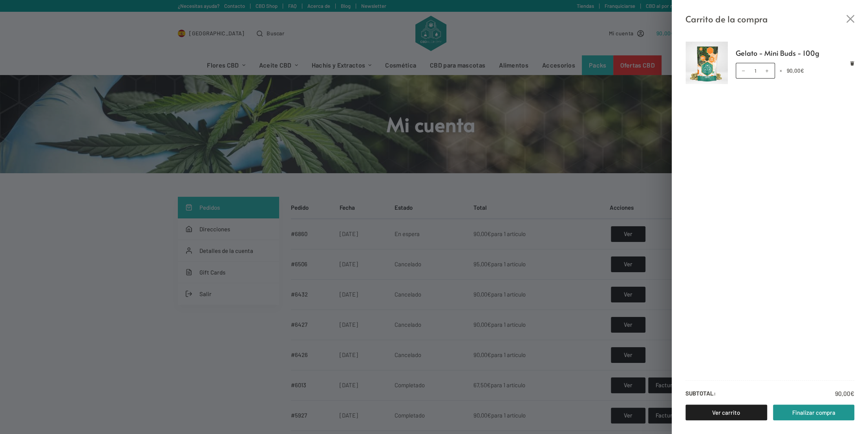  Describe the element at coordinates (701, 394) in the screenshot. I see `strong: Subtotal:` at that location.